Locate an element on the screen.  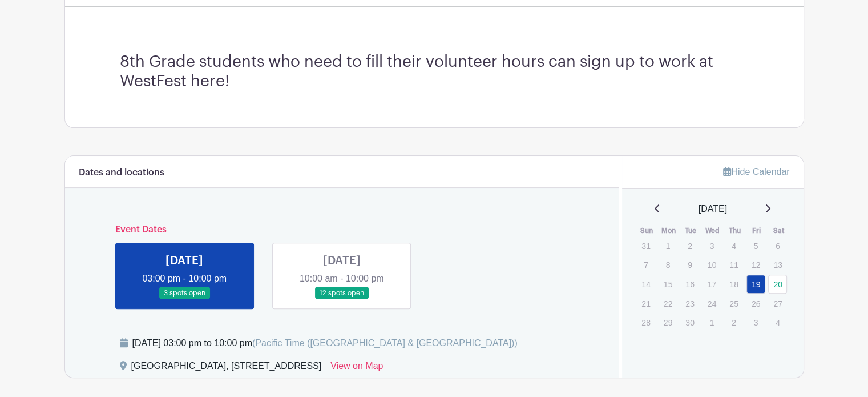
p: 17 is located at coordinates (712, 284).